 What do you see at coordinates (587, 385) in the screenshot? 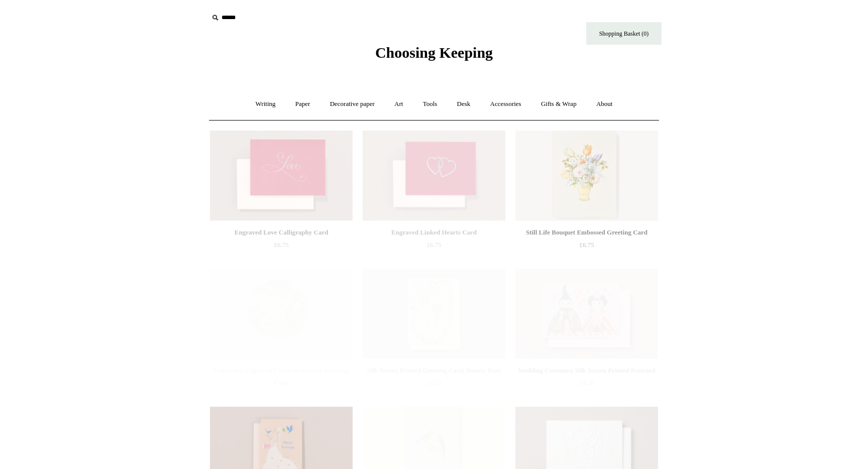
I see `a: Wedding Ceremony Silk Screen Printed Postcard £4.25` at bounding box center [587, 385].